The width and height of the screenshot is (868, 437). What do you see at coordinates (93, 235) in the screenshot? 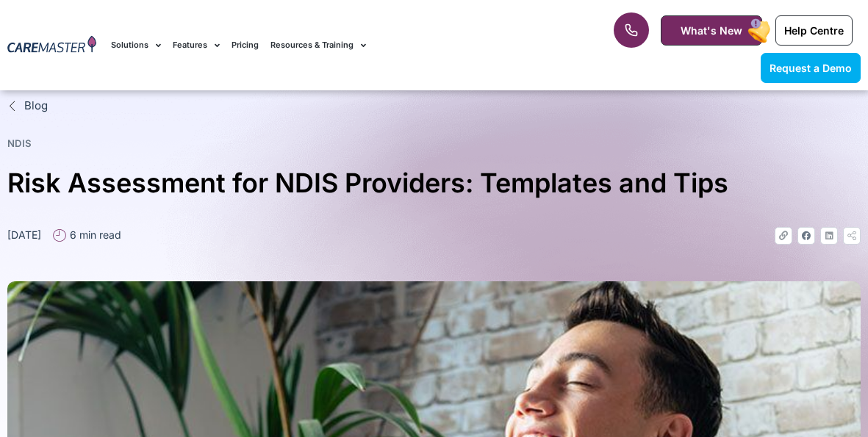
I see `span: 6 min read` at bounding box center [93, 235].